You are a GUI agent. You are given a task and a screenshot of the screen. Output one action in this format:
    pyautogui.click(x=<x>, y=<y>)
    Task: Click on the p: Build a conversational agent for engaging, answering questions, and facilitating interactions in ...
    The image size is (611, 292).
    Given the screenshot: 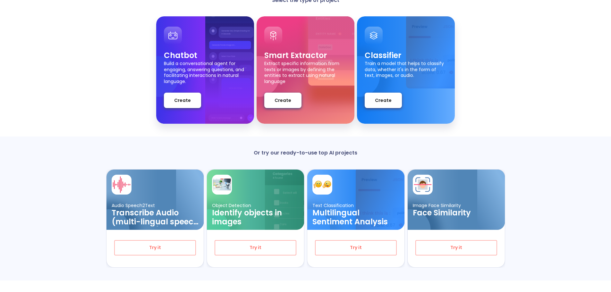 What is the action you would take?
    pyautogui.click(x=205, y=72)
    